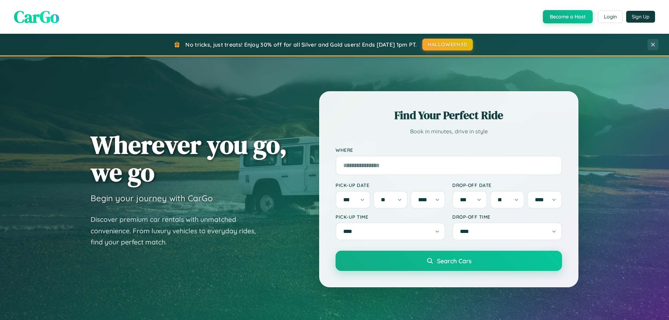 This screenshot has height=320, width=669. I want to click on h3: Begin your journey with CarGo, so click(152, 198).